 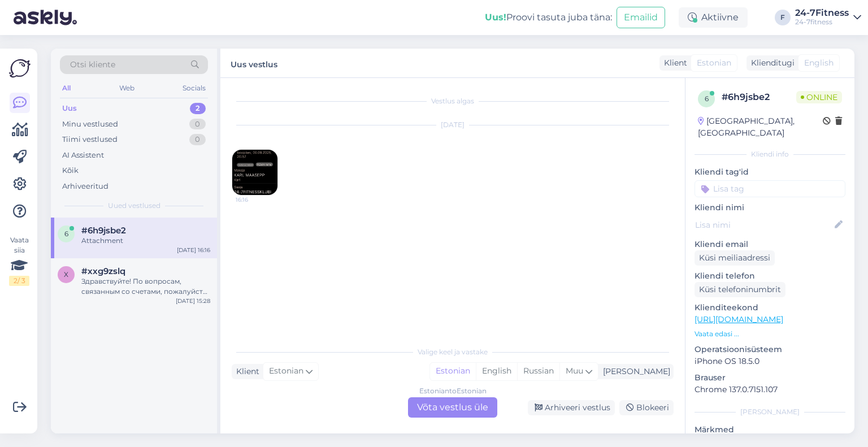 What do you see at coordinates (90, 125) in the screenshot?
I see `div: Minu vestlused` at bounding box center [90, 125].